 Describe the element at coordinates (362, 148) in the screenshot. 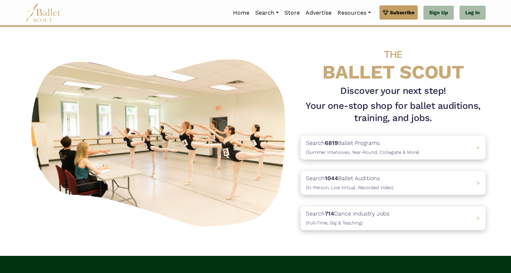

I see `p: Search Ballet Programs` at that location.